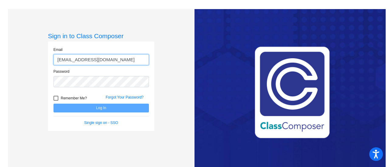 The image size is (389, 167). I want to click on a: Forgot Your Password?, so click(124, 97).